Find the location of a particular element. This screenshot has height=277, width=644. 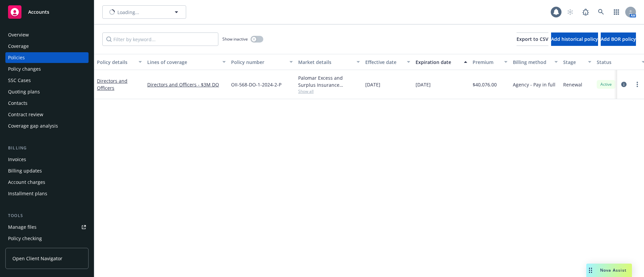

div: Quoting plans is located at coordinates (24, 92).